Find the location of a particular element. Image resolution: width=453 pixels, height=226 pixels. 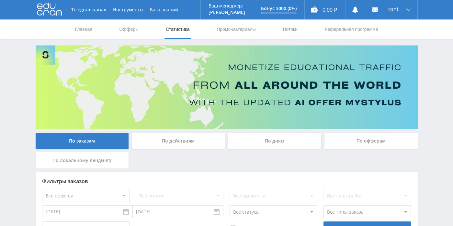

div: По действиям is located at coordinates (179, 141).